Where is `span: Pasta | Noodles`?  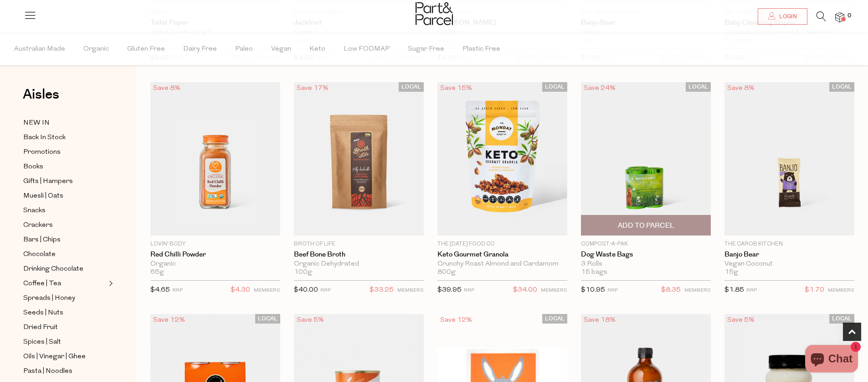
span: Pasta | Noodles is located at coordinates (48, 371).